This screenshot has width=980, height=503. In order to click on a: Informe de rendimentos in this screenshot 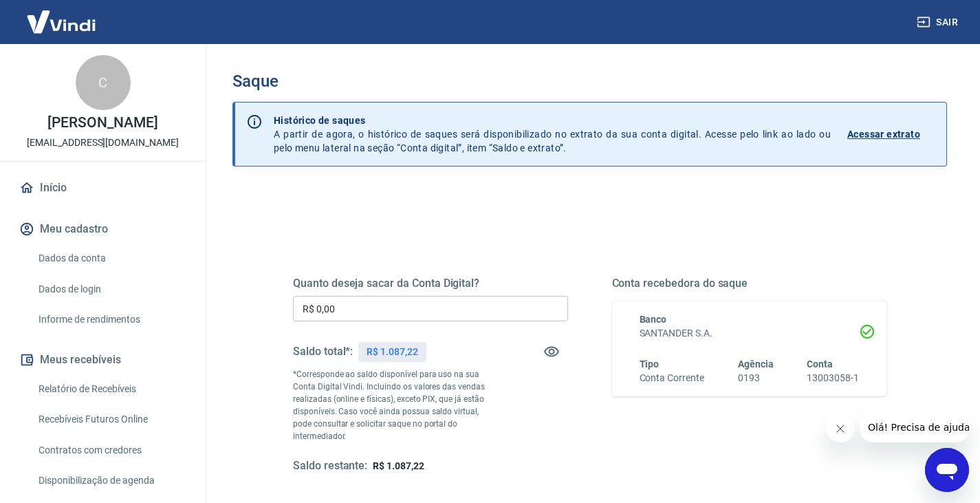, I will do `click(111, 319)`.